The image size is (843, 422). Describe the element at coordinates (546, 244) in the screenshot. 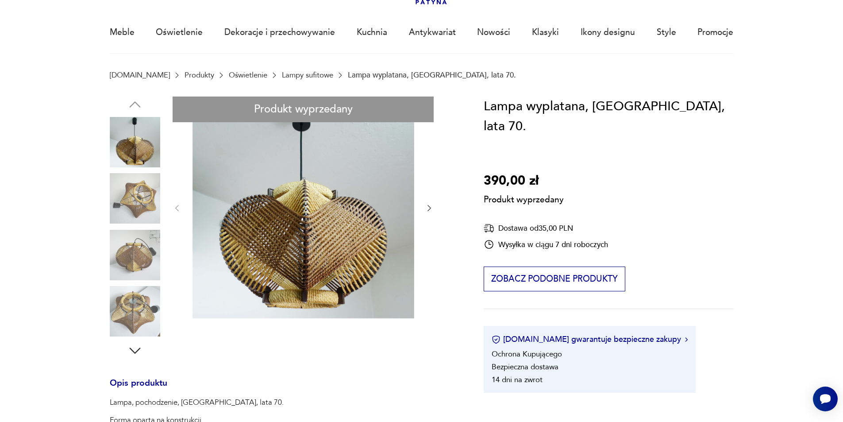

I see `div: Wysyłka w ciągu 7 dni roboczych` at that location.